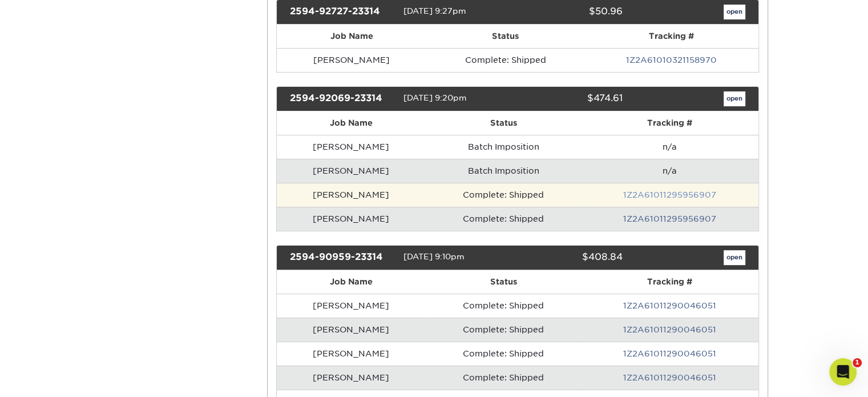 The image size is (868, 397). Describe the element at coordinates (342, 12) in the screenshot. I see `div: 2594-92727-23314` at that location.